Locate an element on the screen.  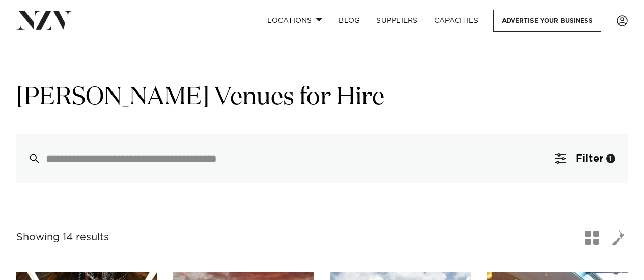
img: nzv-logo.png is located at coordinates (44, 20).